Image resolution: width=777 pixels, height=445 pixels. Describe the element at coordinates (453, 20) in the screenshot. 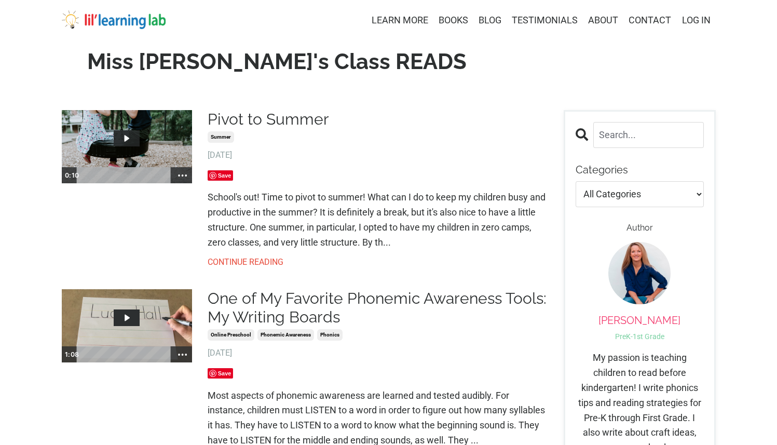

I see `a: BOOKS` at that location.